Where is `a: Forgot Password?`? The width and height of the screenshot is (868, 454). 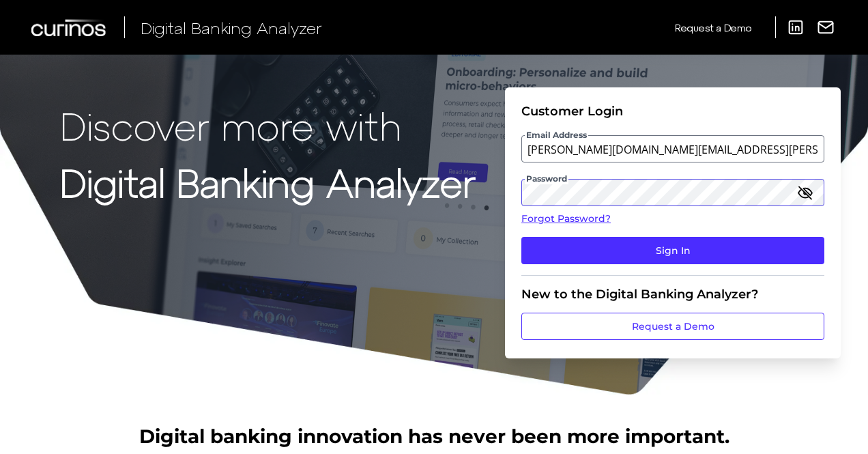 a: Forgot Password? is located at coordinates (673, 219).